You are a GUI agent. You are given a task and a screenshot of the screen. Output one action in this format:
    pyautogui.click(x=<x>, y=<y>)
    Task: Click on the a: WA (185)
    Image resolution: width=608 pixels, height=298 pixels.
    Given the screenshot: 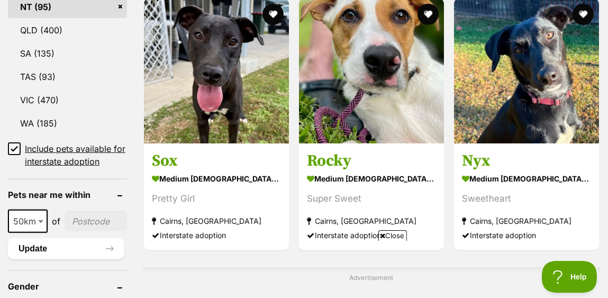 What is the action you would take?
    pyautogui.click(x=67, y=123)
    